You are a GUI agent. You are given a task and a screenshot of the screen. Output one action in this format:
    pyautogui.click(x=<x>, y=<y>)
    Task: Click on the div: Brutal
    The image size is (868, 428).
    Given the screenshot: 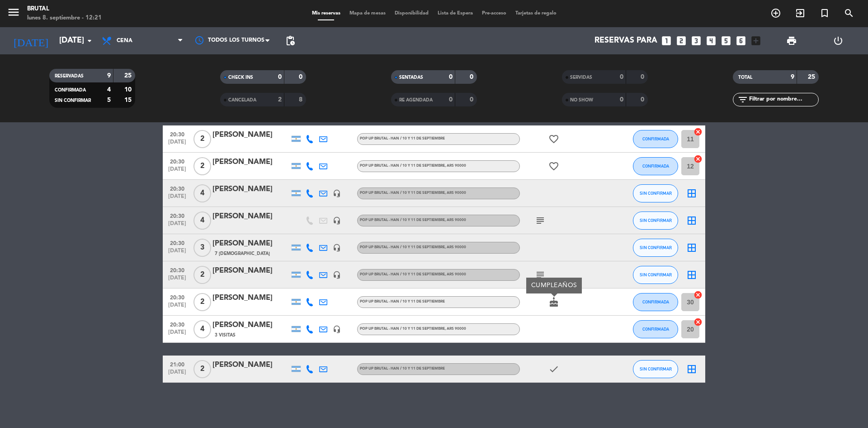 What is the action you would take?
    pyautogui.click(x=65, y=9)
    